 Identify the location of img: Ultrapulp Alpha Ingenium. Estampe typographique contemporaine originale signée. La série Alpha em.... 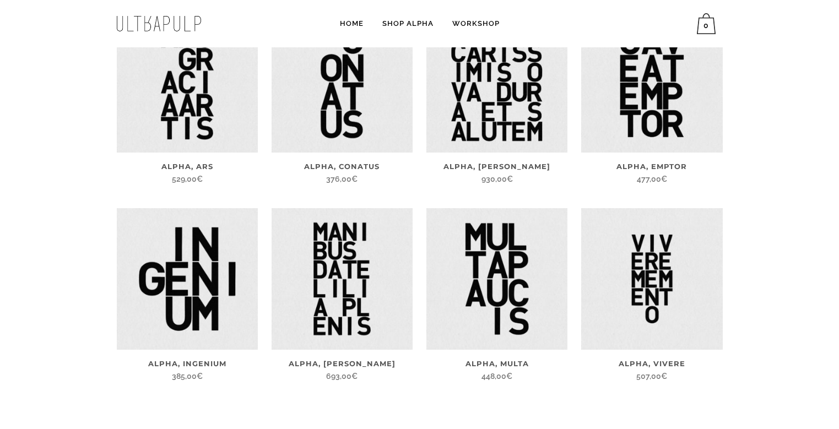
(187, 279).